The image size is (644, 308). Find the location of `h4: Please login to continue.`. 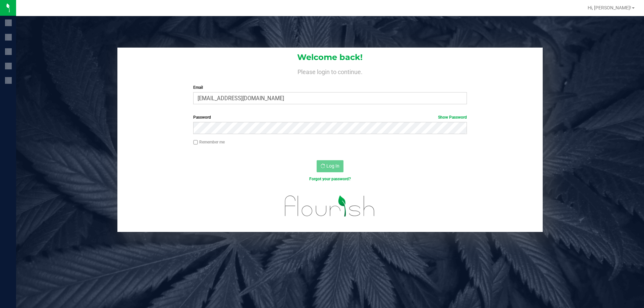

h4: Please login to continue. is located at coordinates (330, 71).